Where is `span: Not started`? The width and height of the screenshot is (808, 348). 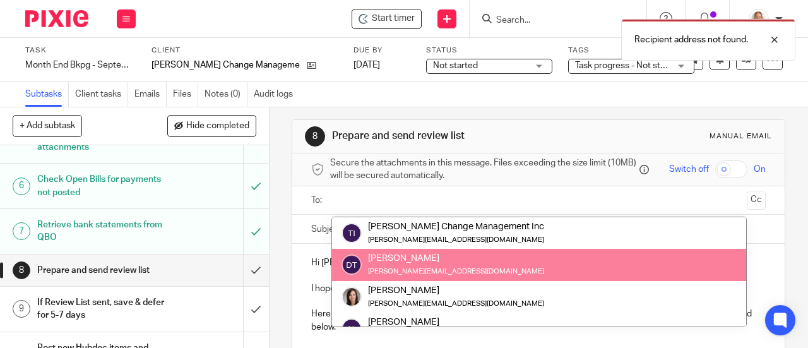
span: Not started is located at coordinates (455, 66).